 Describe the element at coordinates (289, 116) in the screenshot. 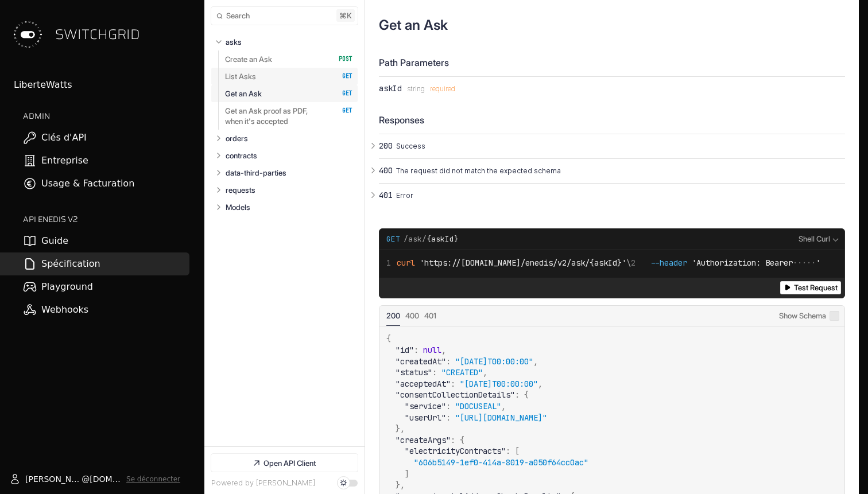

I see `a: Get an Ask proof as PDF, when it's accepted GET` at that location.